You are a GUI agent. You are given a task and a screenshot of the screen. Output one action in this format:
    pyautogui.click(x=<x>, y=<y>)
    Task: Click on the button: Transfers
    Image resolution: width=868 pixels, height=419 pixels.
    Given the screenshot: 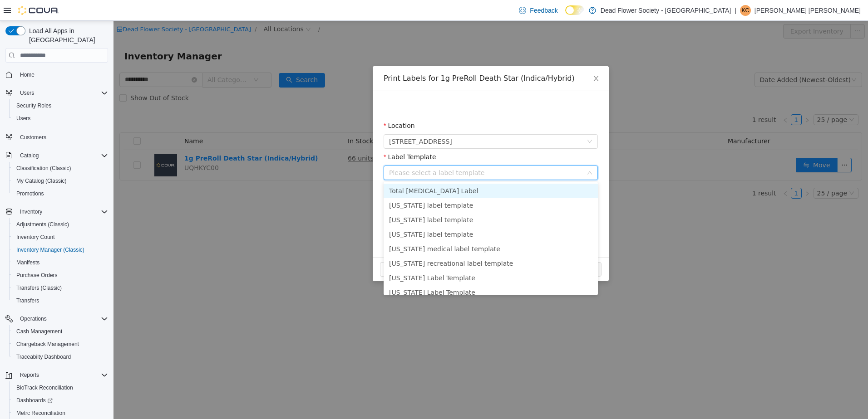 What is the action you would take?
    pyautogui.click(x=61, y=301)
    